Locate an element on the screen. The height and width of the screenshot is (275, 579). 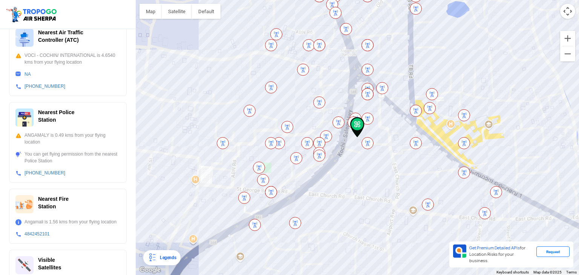
span: Visible Satellites is located at coordinates (49, 264).